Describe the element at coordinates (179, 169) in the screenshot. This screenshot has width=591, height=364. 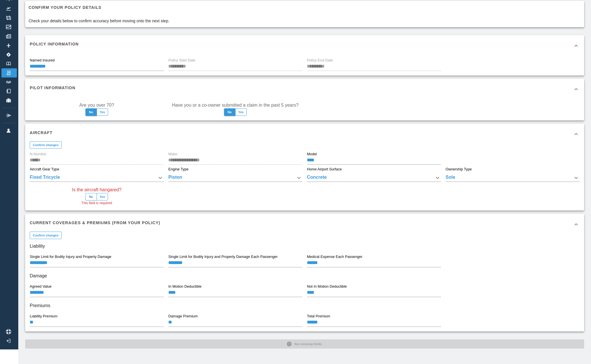
I see `label: Engine Type` at that location.